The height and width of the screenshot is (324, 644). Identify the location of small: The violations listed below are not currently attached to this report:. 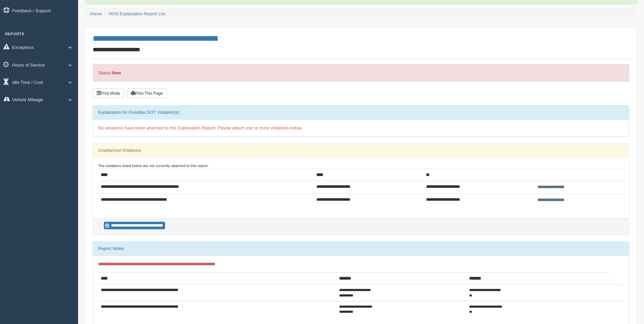
(153, 166).